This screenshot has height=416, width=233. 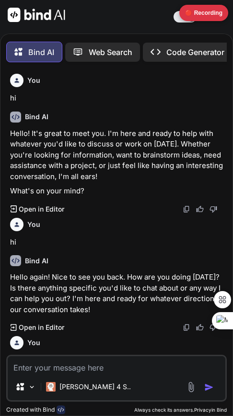 I want to click on img: bind-logo, so click(x=61, y=410).